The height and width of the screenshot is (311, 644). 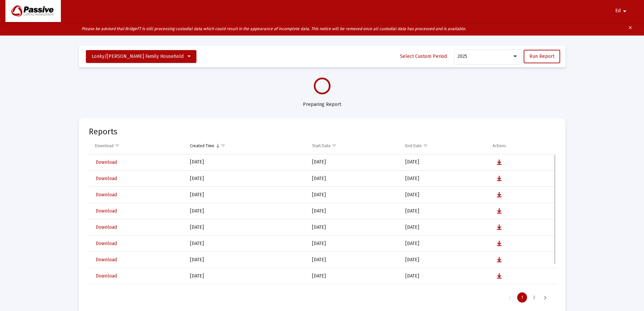 What do you see at coordinates (223, 145) in the screenshot?
I see `span: Show filter options for column 'Created Time'` at bounding box center [223, 145].